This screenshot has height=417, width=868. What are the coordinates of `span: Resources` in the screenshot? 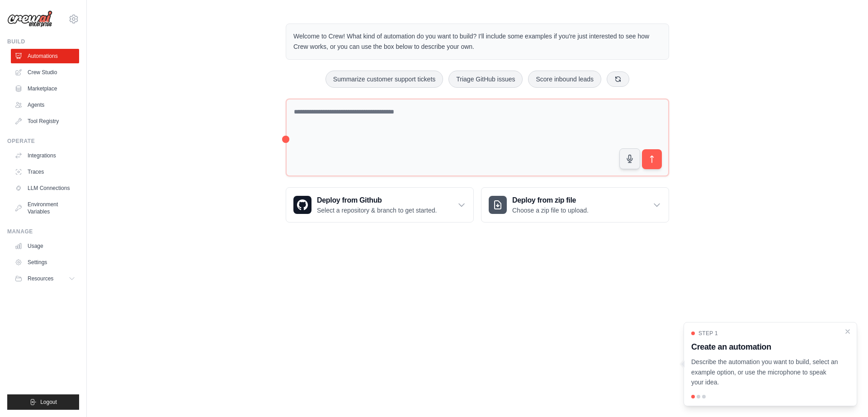 It's located at (41, 278).